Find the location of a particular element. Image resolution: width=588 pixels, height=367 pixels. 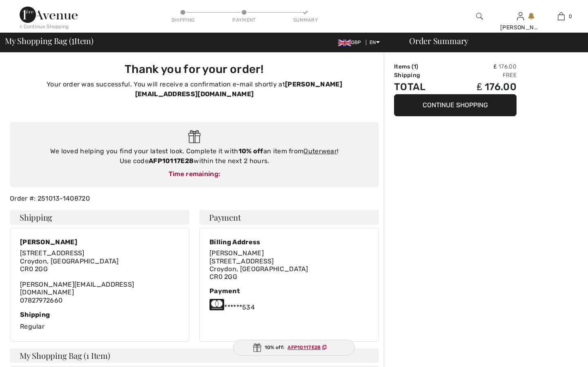

span: GBP is located at coordinates (351, 42).